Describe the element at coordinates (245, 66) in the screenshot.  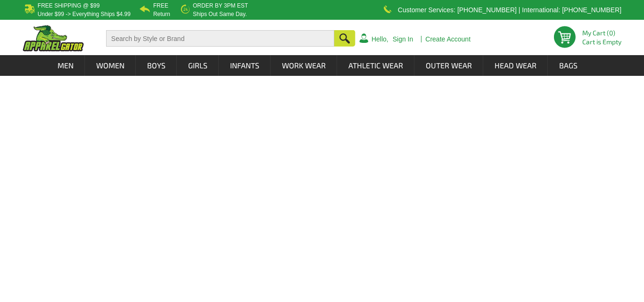
I see `a: Infants` at that location.